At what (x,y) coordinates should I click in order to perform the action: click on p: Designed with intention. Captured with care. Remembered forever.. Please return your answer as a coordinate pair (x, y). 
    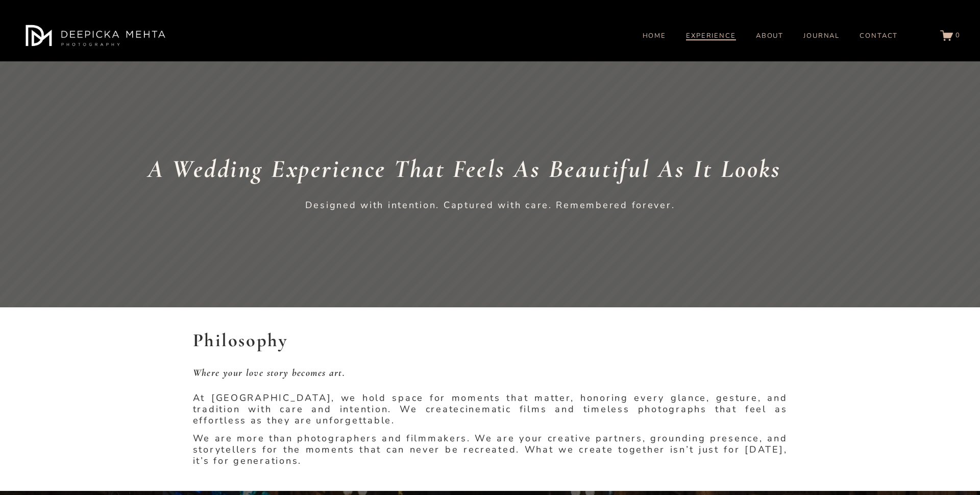
    Looking at the image, I should click on (490, 206).